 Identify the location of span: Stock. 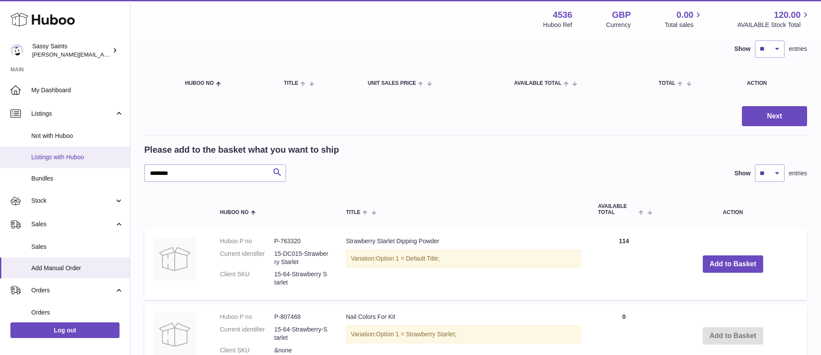
(73, 200).